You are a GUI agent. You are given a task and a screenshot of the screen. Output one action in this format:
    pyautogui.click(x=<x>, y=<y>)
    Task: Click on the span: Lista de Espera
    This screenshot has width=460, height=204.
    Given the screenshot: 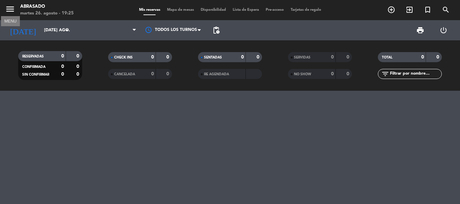 What is the action you would take?
    pyautogui.click(x=246, y=10)
    